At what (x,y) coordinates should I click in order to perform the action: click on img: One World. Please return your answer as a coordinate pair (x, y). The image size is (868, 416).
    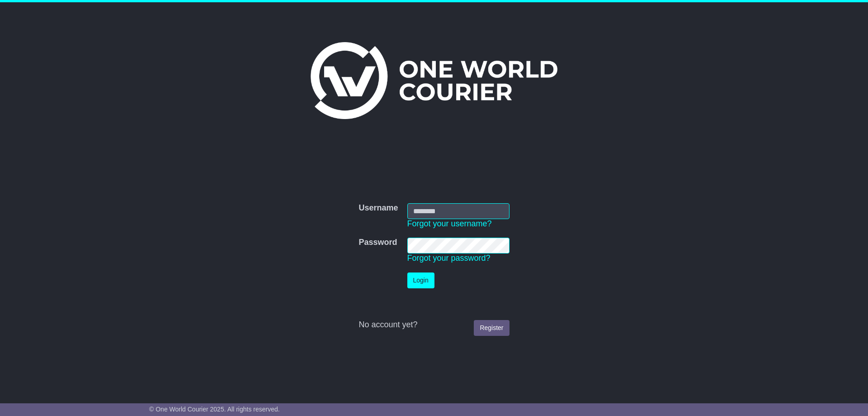
    Looking at the image, I should click on (434, 81).